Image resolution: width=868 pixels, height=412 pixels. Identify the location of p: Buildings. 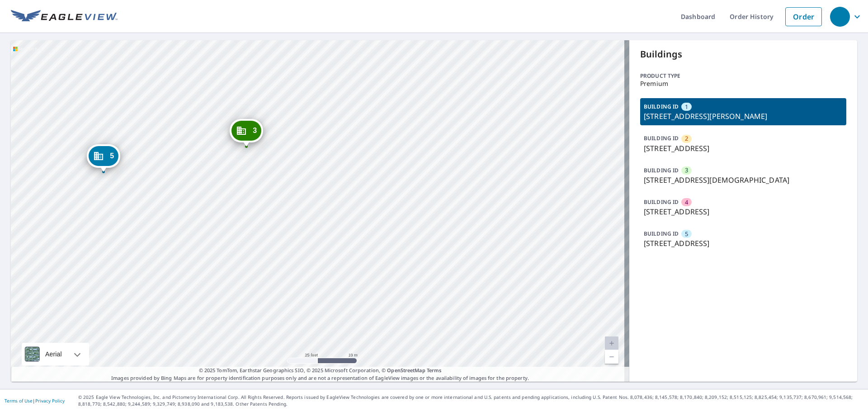
(743, 54).